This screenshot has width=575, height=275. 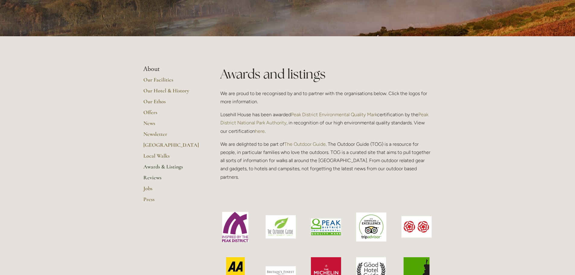 I want to click on a: Our Facilities, so click(x=172, y=82).